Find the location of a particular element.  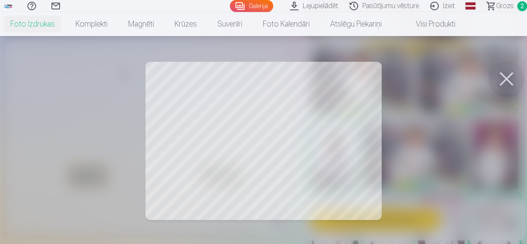

a: Komplekti is located at coordinates (91, 24).